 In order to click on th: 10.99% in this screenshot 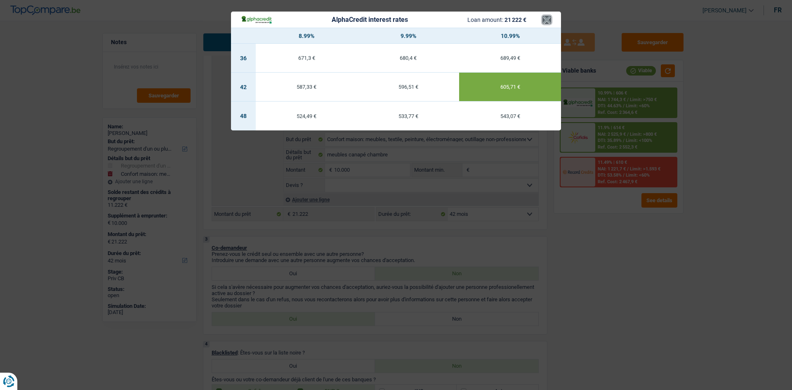, I will do `click(510, 36)`.